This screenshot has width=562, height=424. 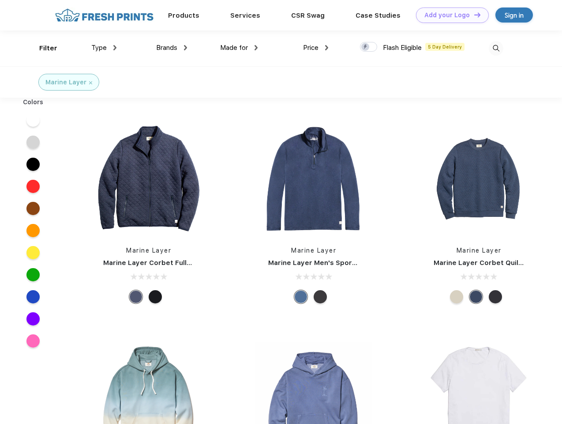 I want to click on img: filter_cancel.svg, so click(x=90, y=83).